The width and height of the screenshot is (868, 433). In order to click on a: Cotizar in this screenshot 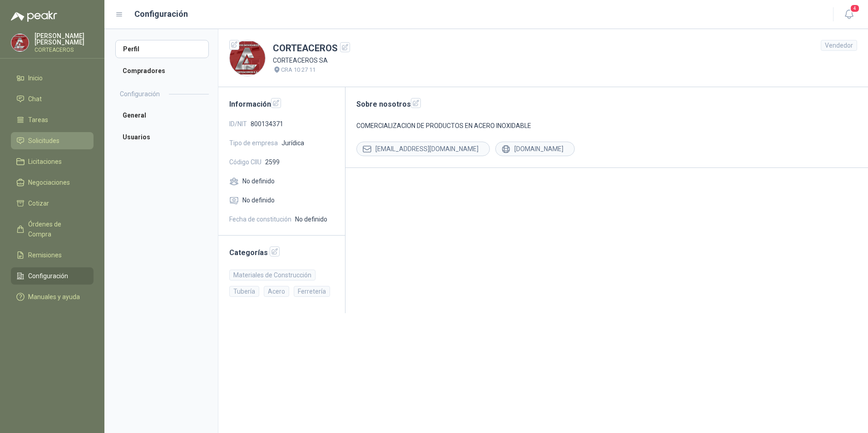, I will do `click(52, 203)`.